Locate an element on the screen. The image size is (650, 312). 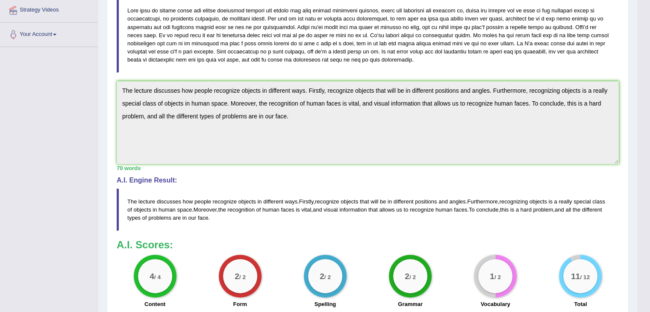
a: Your Account is located at coordinates (49, 33).